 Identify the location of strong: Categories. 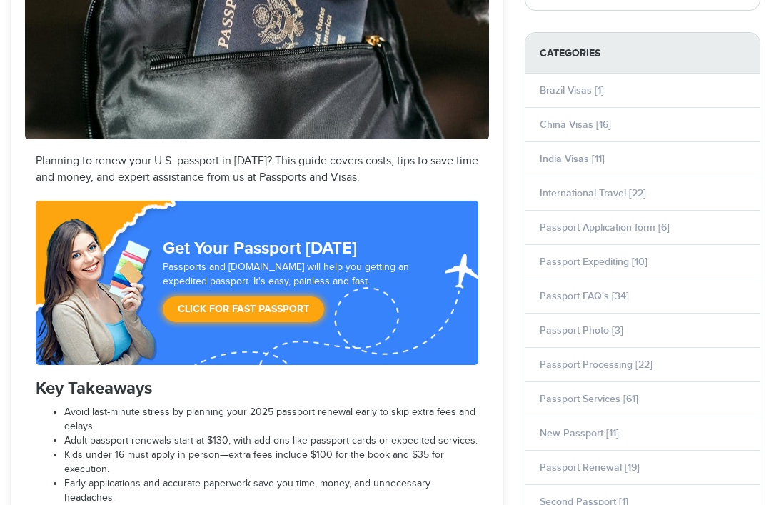
(643, 53).